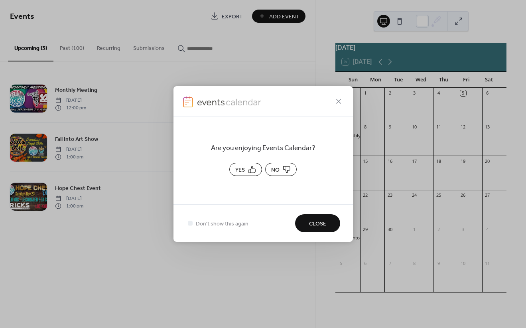 This screenshot has width=526, height=328. Describe the element at coordinates (222, 224) in the screenshot. I see `span: Don't show this again` at that location.